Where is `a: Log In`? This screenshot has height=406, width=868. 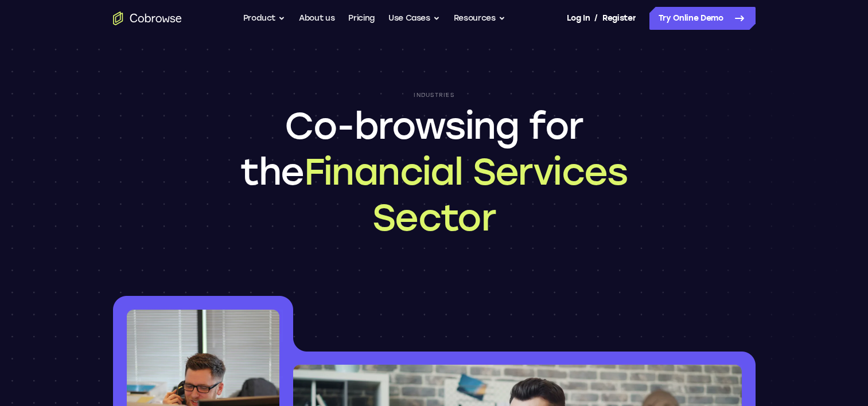
a: Log In is located at coordinates (578, 18).